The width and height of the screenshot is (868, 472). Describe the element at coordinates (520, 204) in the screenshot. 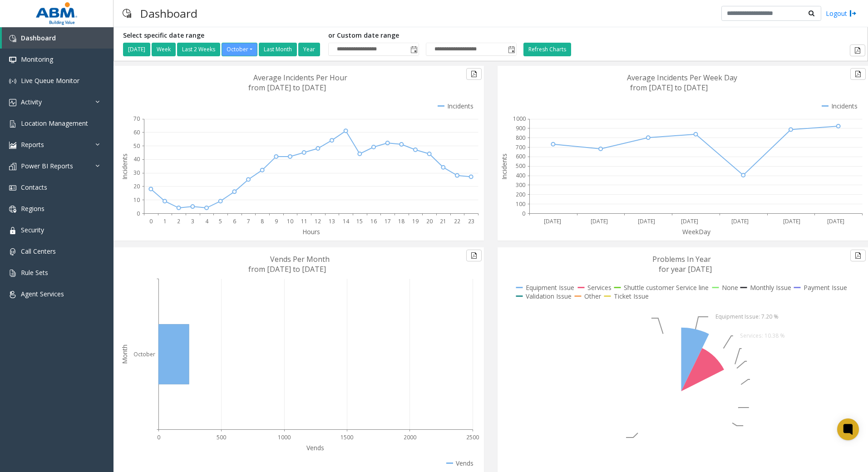

I see `text: 100` at that location.